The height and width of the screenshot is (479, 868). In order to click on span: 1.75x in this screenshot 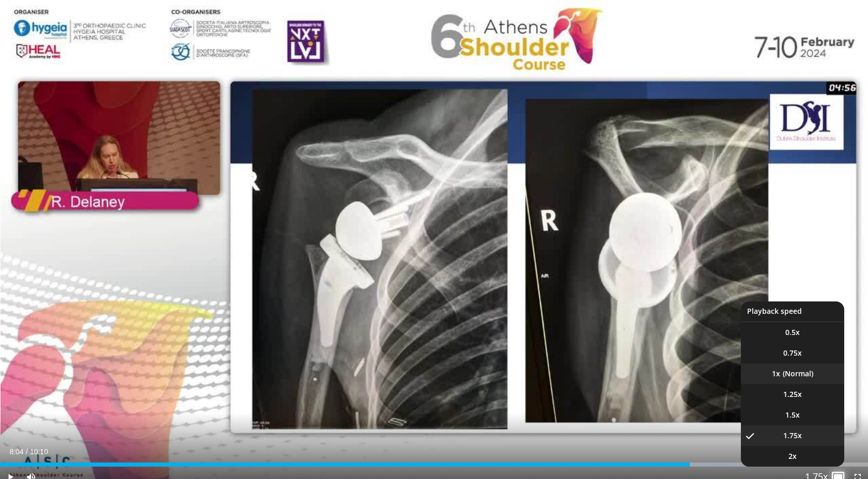, I will do `click(793, 436)`.